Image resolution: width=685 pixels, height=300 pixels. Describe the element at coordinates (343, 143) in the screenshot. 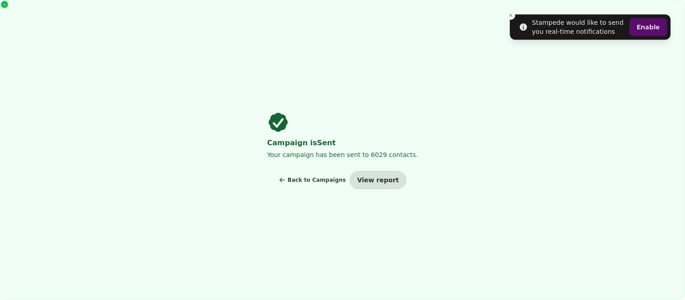

I see `h2: Campaign is Sent` at that location.